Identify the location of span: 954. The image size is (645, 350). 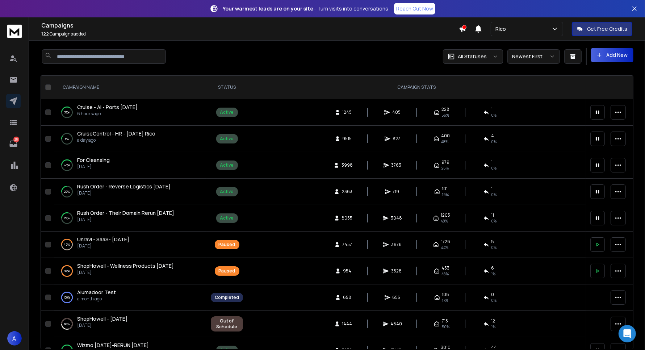
(347, 271).